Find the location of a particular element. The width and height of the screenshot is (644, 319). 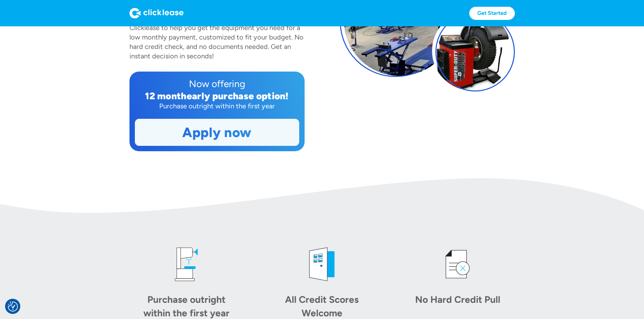

div: Purchase outright within the first year is located at coordinates (217, 106).